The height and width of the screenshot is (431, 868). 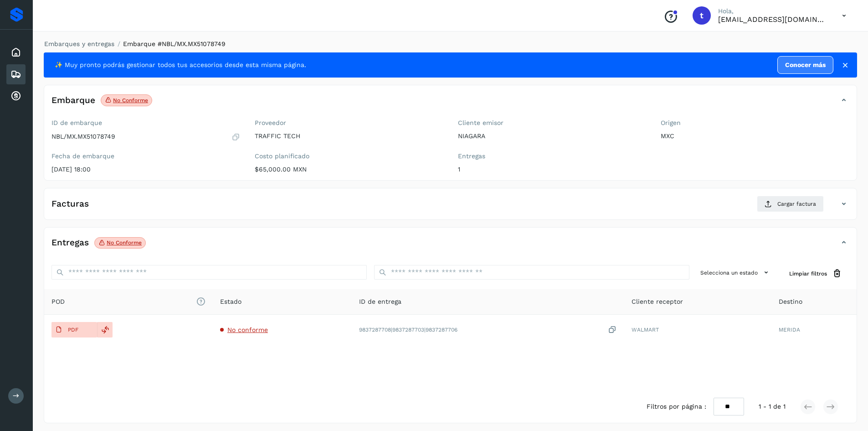 I want to click on span: Limpiar filtros, so click(x=808, y=273).